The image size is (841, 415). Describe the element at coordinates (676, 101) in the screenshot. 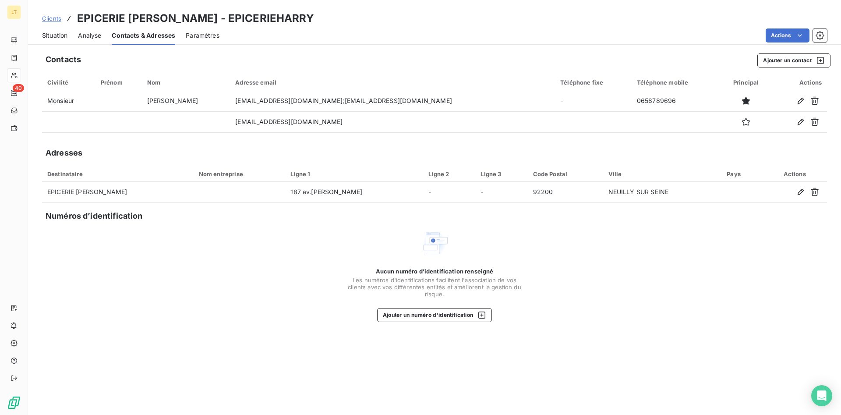

I see `td: 0658789696` at that location.